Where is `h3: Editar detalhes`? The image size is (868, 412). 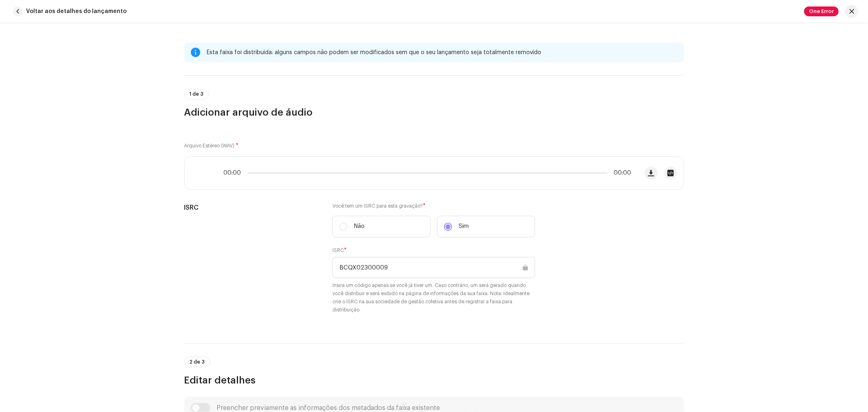
h3: Editar detalhes is located at coordinates (434, 380).